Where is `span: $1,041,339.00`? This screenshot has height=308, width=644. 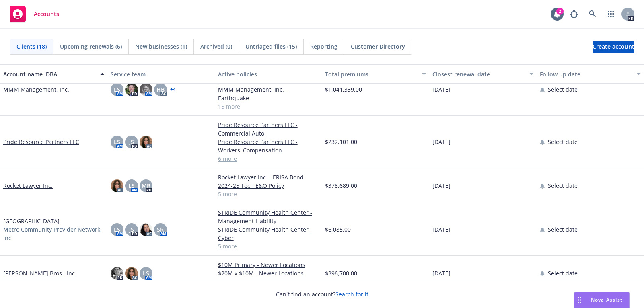
span: $1,041,339.00 is located at coordinates (344, 89).